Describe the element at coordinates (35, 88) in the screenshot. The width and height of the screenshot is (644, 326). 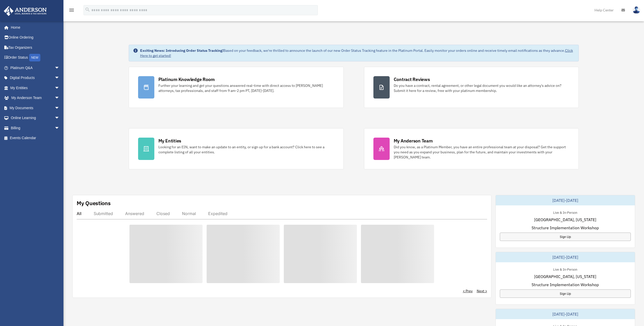
I see `a: My Entitiesarrow_drop_down` at that location.